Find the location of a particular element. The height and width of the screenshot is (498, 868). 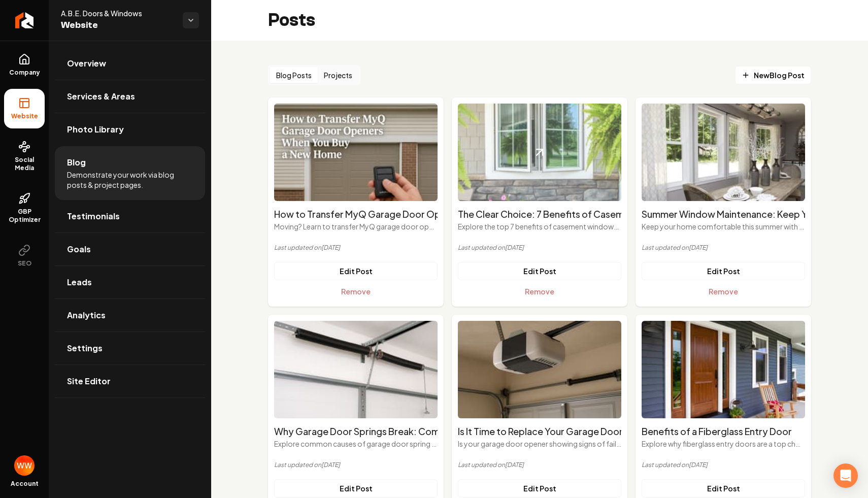

h2: Summer Window Maintenance: Keep Your Home Cool, Bright, and Efficient is located at coordinates (723, 214).